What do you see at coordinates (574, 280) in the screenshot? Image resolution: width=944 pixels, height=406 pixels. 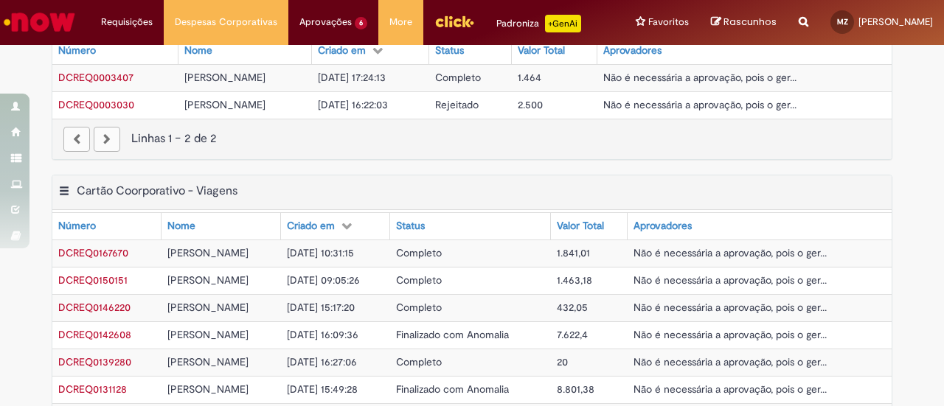 I see `span: 1.463,18` at bounding box center [574, 280].